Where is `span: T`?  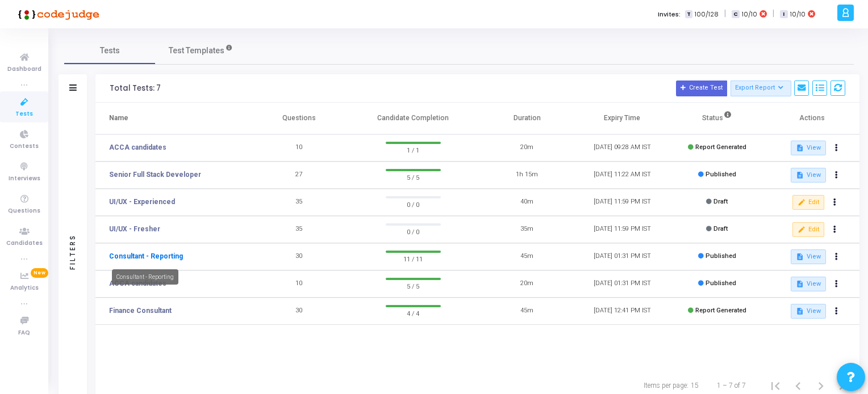 span: T is located at coordinates (688, 14).